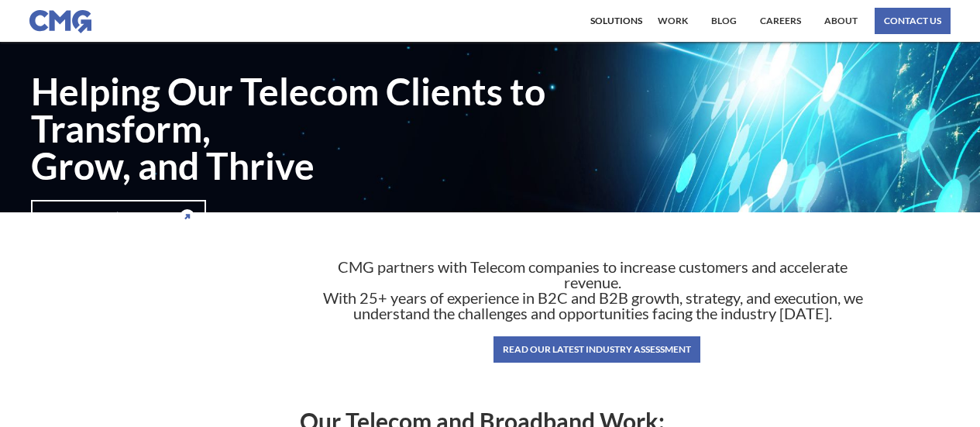 The width and height of the screenshot is (980, 427). I want to click on a: About, so click(840, 21).